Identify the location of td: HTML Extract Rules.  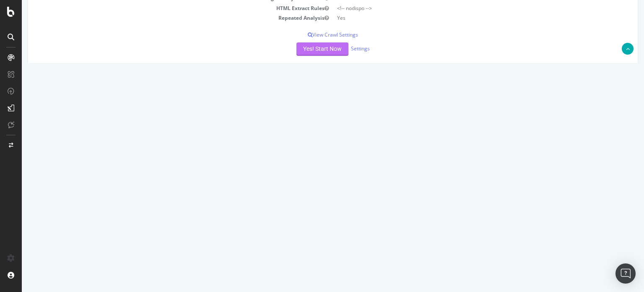
(162, 8).